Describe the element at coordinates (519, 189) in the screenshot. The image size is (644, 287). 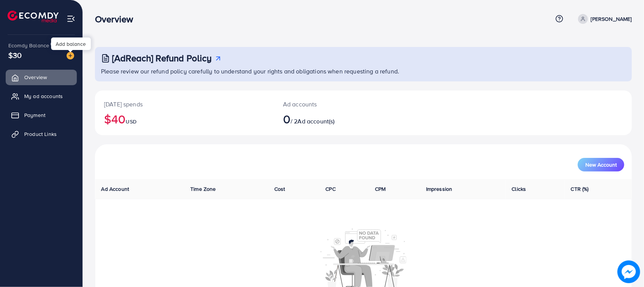
I see `span: Clicks` at that location.